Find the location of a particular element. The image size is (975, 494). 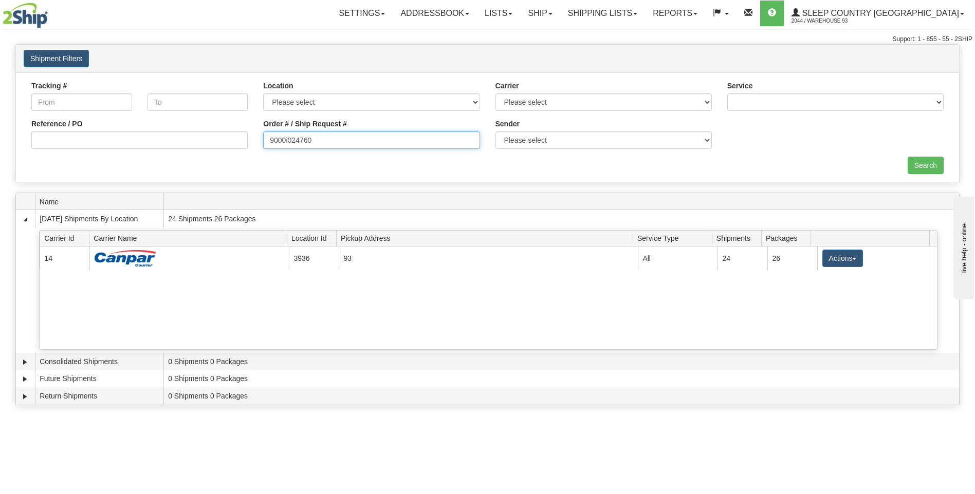

label: Tracking # is located at coordinates (49, 86).